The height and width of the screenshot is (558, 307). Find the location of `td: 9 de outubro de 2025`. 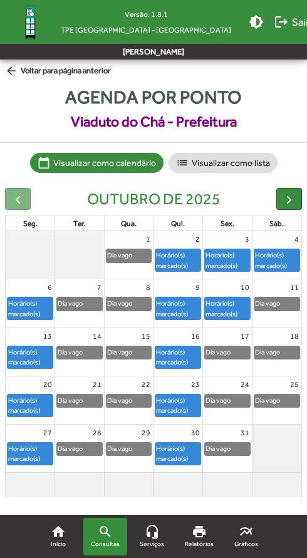

td: 9 de outubro de 2025 is located at coordinates (178, 303).